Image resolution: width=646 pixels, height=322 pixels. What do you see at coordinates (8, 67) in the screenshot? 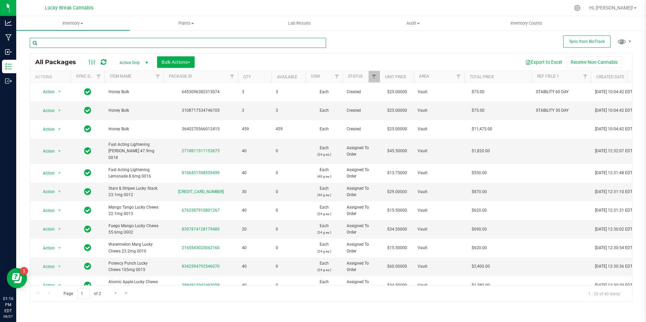
I see `inline-svg: Inventory` at bounding box center [8, 67].